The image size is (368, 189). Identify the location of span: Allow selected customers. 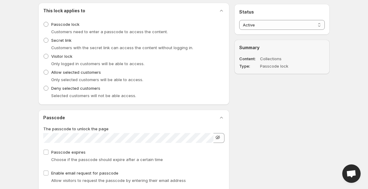
(76, 72).